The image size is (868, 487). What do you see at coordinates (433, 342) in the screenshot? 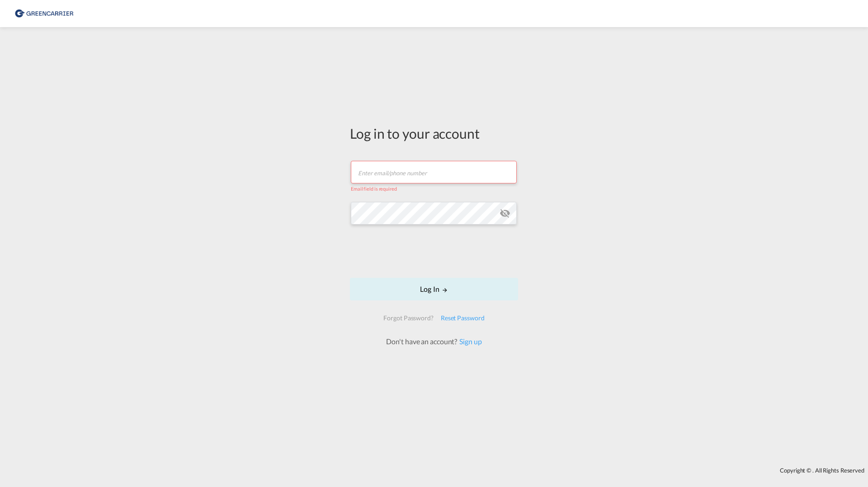
I see `div: Don't have an account?` at bounding box center [433, 342].